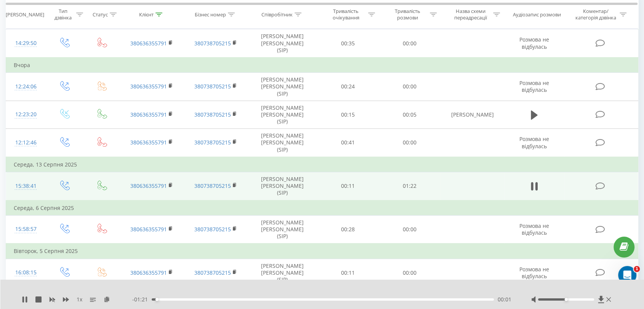 Image resolution: width=644 pixels, height=309 pixels. What do you see at coordinates (322, 208) in the screenshot?
I see `td: Середа, 6 Серпня 2025` at bounding box center [322, 208].